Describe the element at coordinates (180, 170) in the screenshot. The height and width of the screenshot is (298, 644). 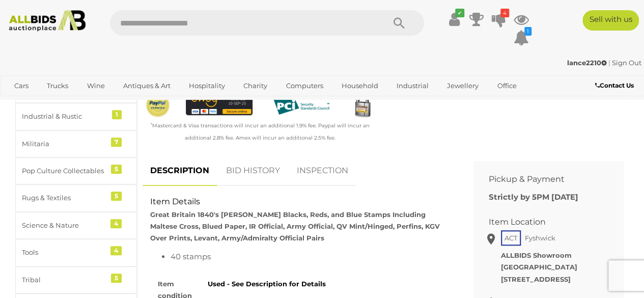
I see `a: DESCRIPTION` at that location.